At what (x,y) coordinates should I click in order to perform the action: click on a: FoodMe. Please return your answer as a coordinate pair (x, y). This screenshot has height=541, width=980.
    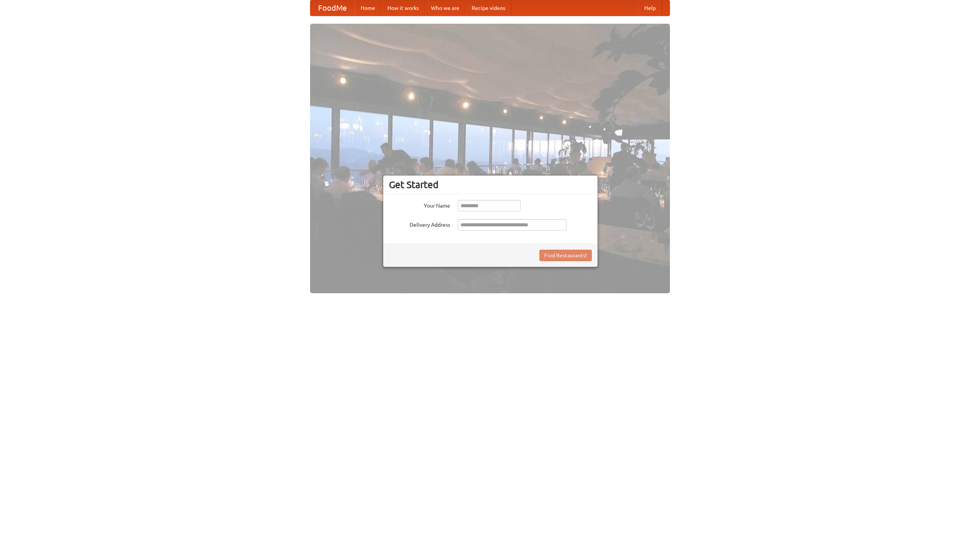
    Looking at the image, I should click on (332, 8).